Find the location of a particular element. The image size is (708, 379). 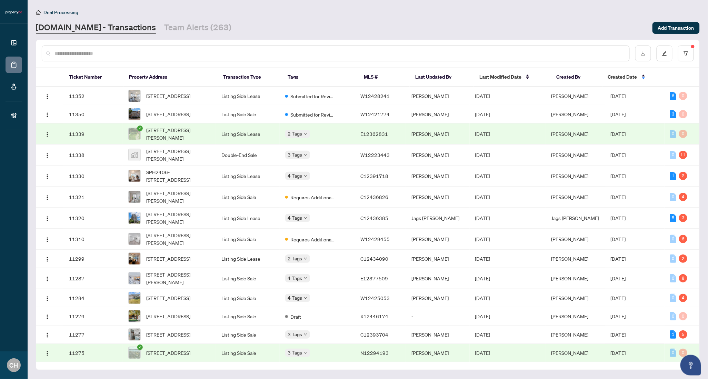

span: C12436385 is located at coordinates (375, 218).